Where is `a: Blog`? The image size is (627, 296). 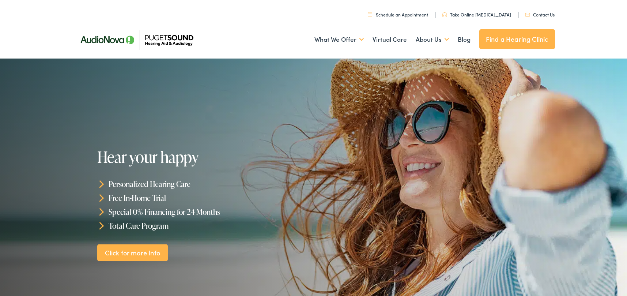 a: Blog is located at coordinates (464, 40).